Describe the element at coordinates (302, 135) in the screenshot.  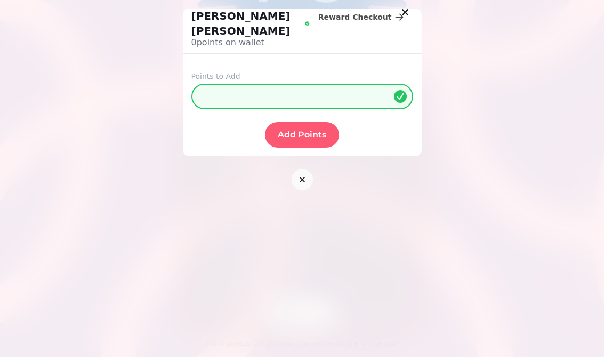
I see `button: Add Points` at that location.